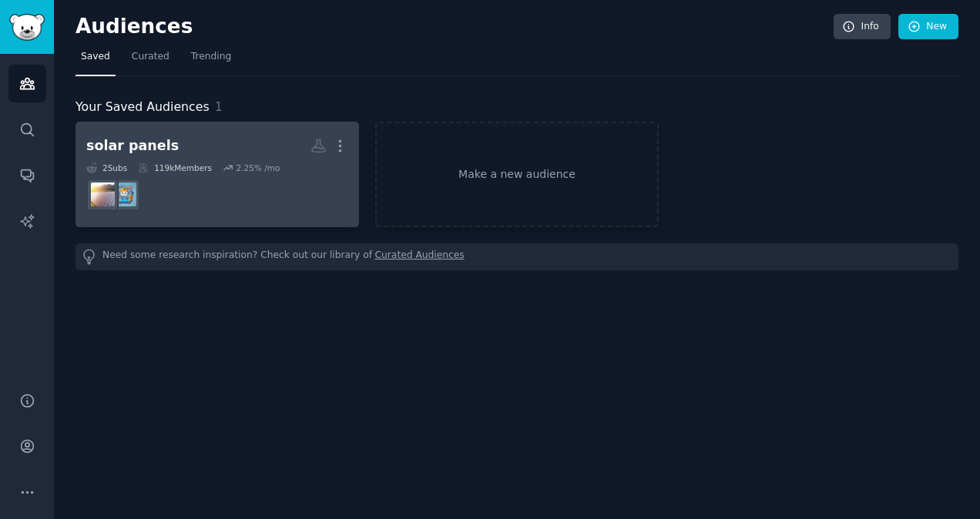 The height and width of the screenshot is (519, 980). What do you see at coordinates (211, 60) in the screenshot?
I see `a: Trending` at bounding box center [211, 60].